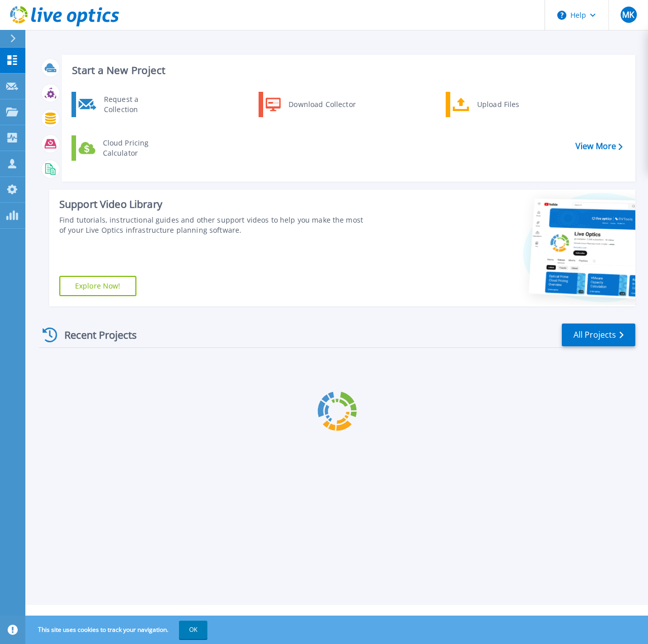 The width and height of the screenshot is (648, 644). Describe the element at coordinates (599, 146) in the screenshot. I see `a: View More` at that location.